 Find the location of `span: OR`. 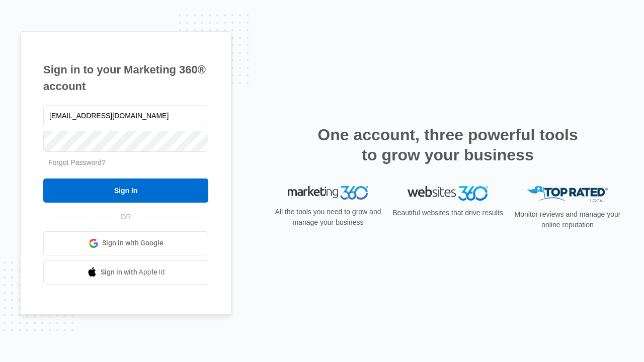

span: OR is located at coordinates (126, 217).